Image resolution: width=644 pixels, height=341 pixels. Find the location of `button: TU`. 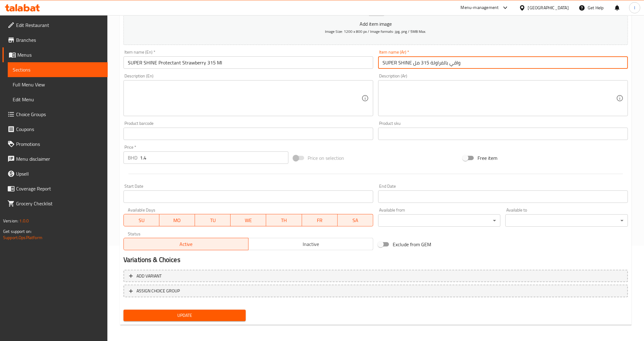

button: TU is located at coordinates (213, 220).